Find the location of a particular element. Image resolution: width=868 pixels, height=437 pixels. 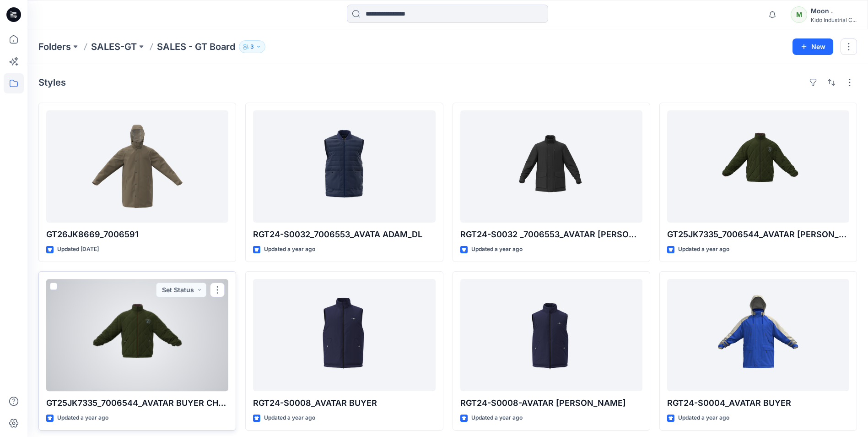

a: Folders is located at coordinates (54, 47).